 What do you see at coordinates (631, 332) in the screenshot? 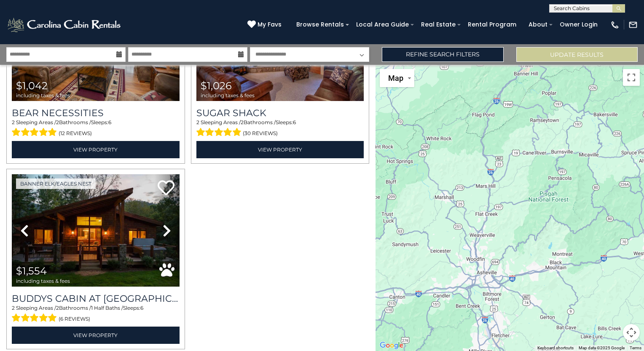
I see `button: Map camera controls` at bounding box center [631, 332].